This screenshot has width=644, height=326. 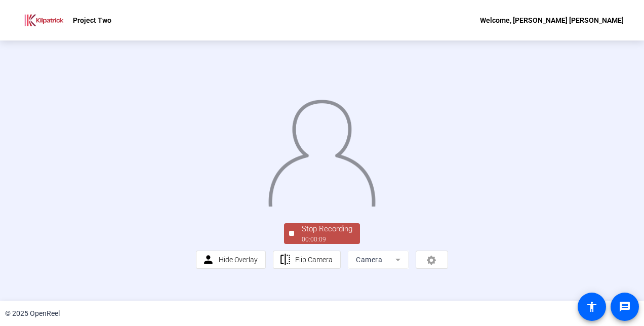 I want to click on img: overlay, so click(x=321, y=150).